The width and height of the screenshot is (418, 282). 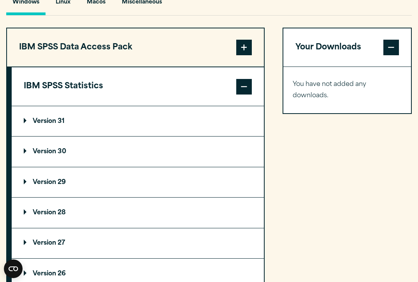 What do you see at coordinates (347, 90) in the screenshot?
I see `div: Your Downloads` at bounding box center [347, 90].